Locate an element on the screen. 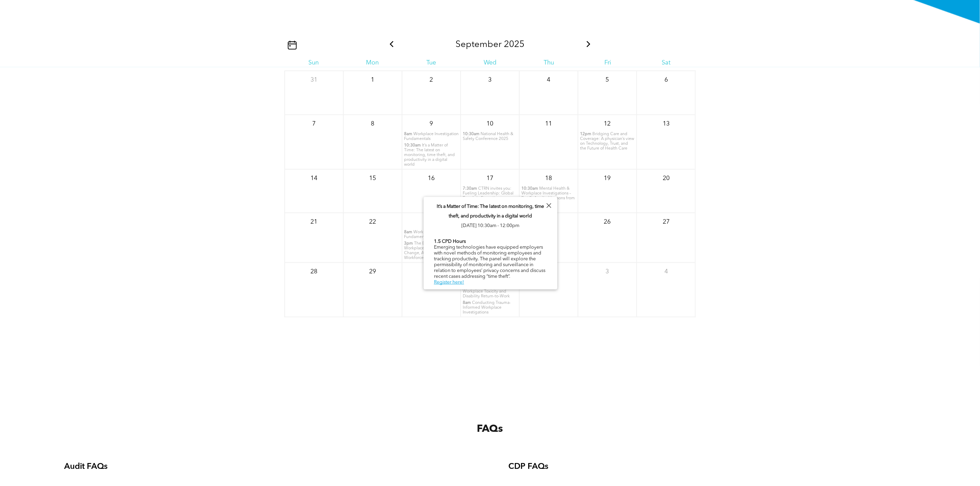 This screenshot has width=980, height=486. p: 27 is located at coordinates (666, 222).